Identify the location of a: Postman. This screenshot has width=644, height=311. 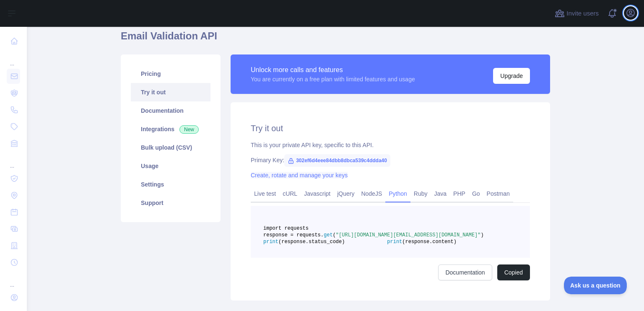
(498, 193).